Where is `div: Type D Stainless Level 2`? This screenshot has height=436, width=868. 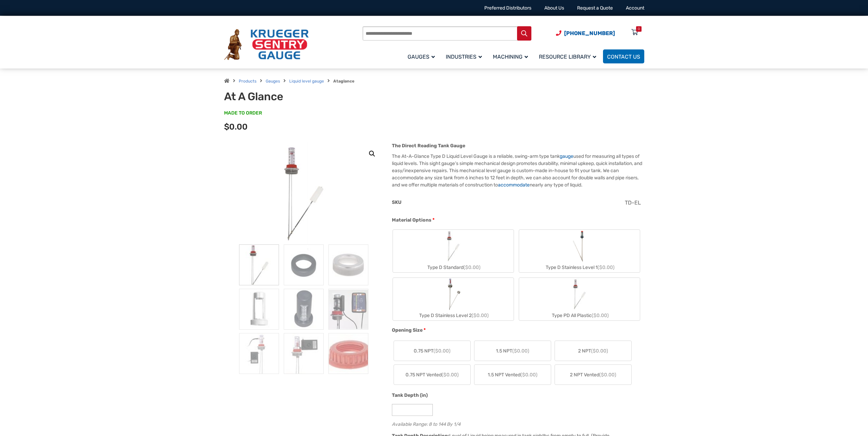 div: Type D Stainless Level 2 is located at coordinates (453, 316).